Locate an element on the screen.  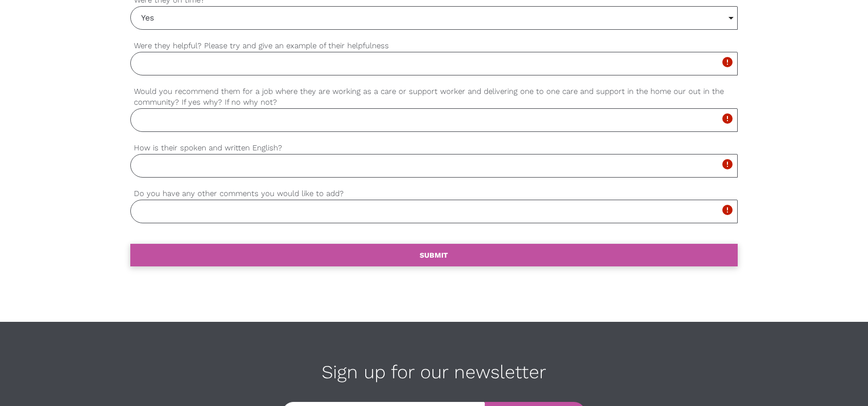
label: Would you recommend them for a job where they are working as a care or support worker and deliver... is located at coordinates (434, 97).